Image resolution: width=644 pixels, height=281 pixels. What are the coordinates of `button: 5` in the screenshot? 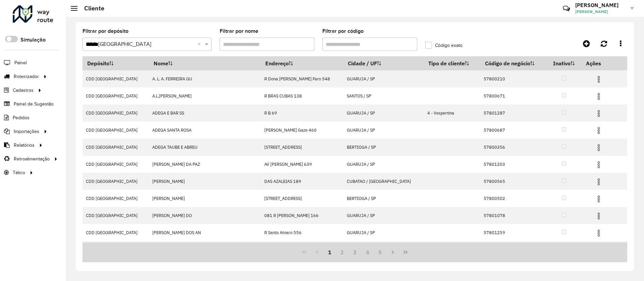 It's located at (380, 252).